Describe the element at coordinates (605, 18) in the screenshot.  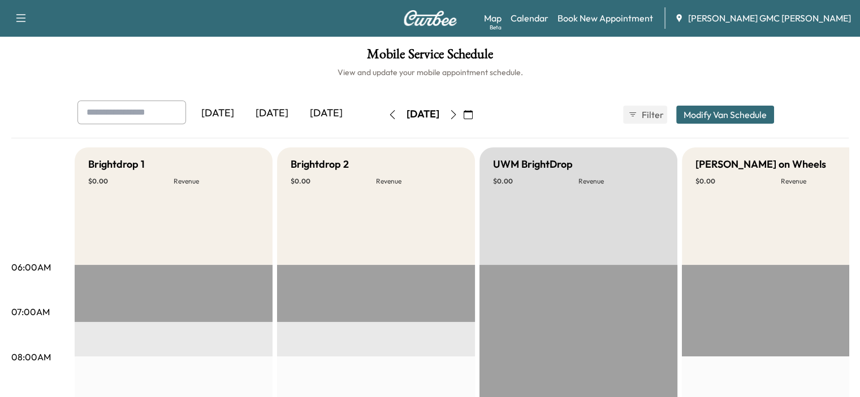
I see `a: Book New Appointment` at that location.